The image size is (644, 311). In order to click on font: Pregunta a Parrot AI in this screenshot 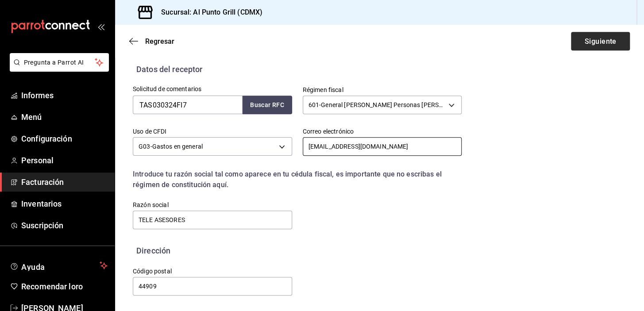, I will do `click(54, 63)`.